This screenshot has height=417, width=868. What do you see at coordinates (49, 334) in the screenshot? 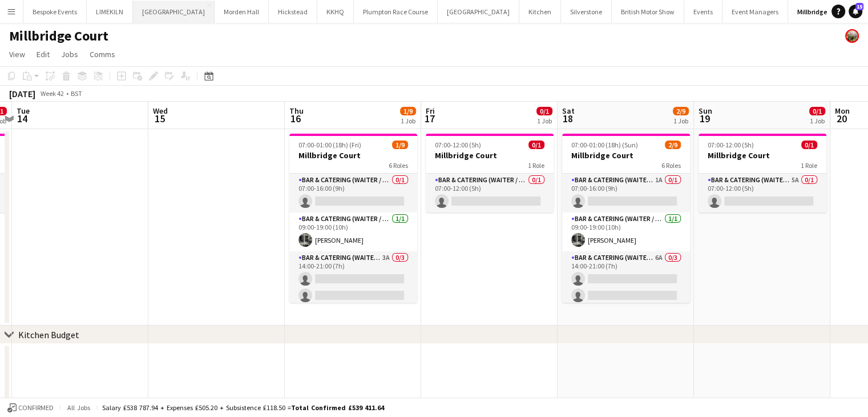
I see `div: Kitchen Budget` at bounding box center [49, 334].